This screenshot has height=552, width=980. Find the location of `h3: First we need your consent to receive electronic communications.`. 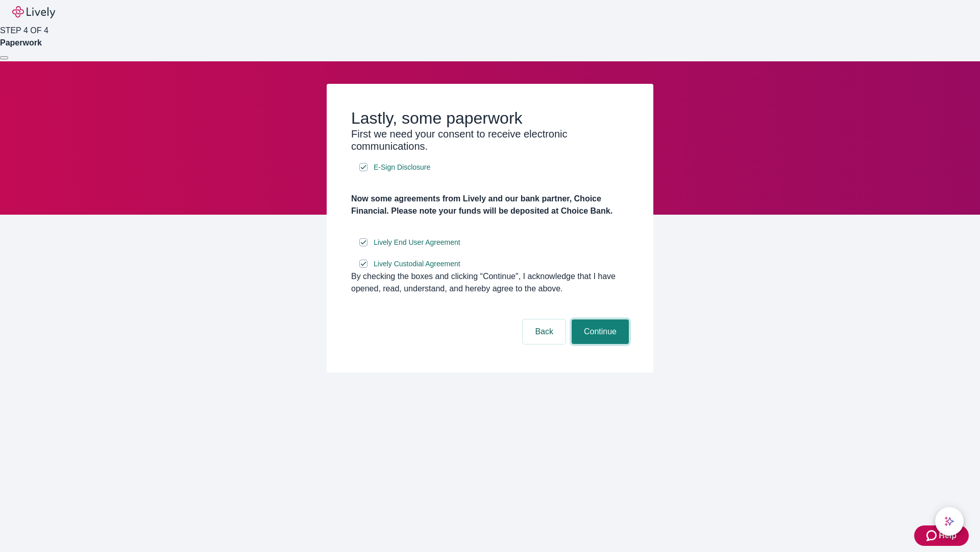

h3: First we need your consent to receive electronic communications. is located at coordinates (490, 140).